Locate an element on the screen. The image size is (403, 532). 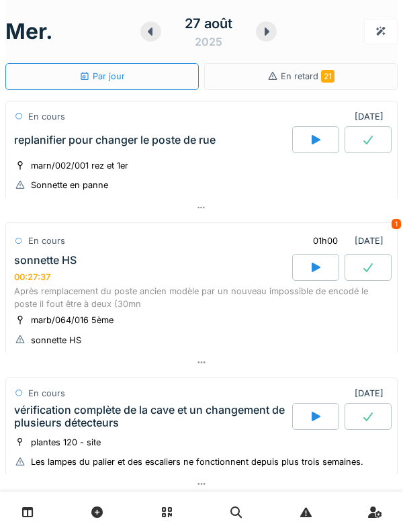
span: En retard is located at coordinates (308, 76).